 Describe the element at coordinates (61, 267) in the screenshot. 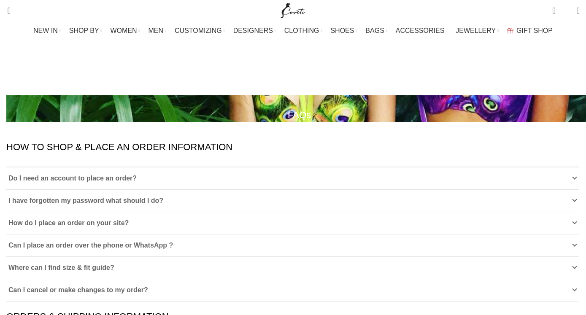

I see `span: Where can I find size & fit guide?` at that location.